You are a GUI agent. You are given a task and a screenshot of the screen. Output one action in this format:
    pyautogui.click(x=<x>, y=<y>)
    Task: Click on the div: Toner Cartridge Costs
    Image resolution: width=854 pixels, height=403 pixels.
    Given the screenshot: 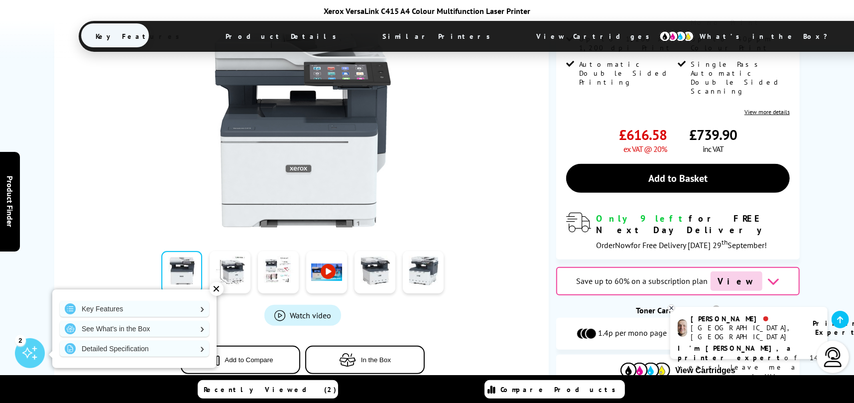 What is the action you would take?
    pyautogui.click(x=678, y=310)
    